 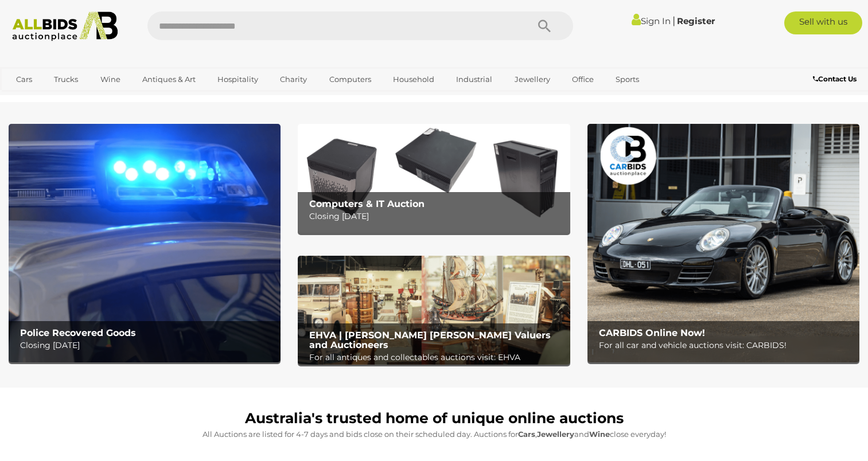 I want to click on a: Sell with us, so click(x=823, y=23).